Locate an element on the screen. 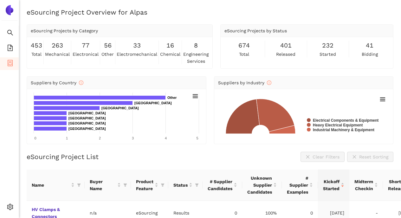  span: other is located at coordinates (108, 54).